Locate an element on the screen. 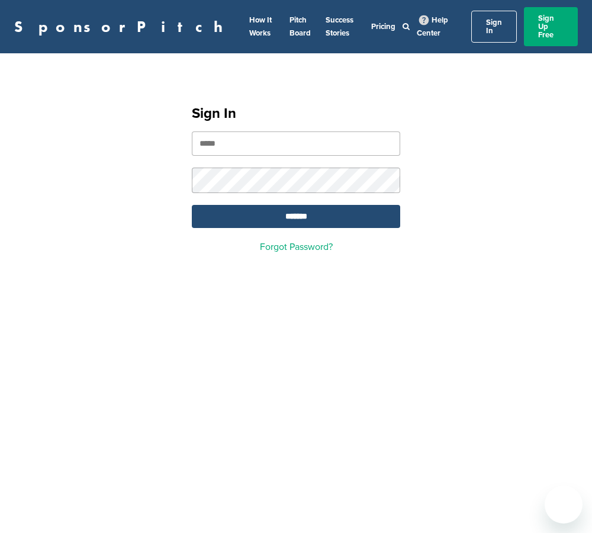  a: Sign In is located at coordinates (494, 27).